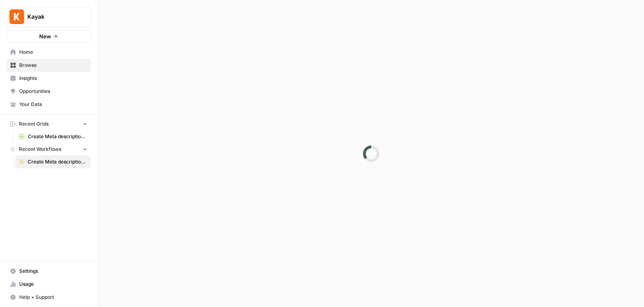  What do you see at coordinates (48, 149) in the screenshot?
I see `button: Recent Workflows` at bounding box center [48, 149].